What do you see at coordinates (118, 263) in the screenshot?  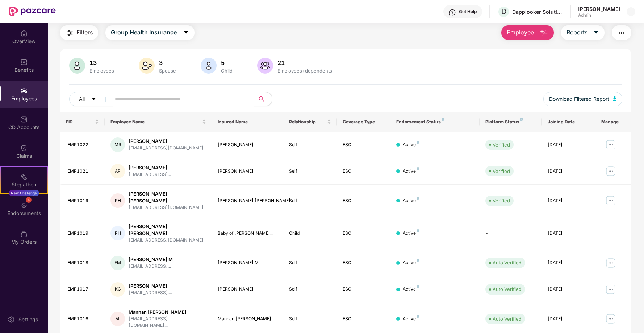 I see `div: FM` at bounding box center [118, 263].